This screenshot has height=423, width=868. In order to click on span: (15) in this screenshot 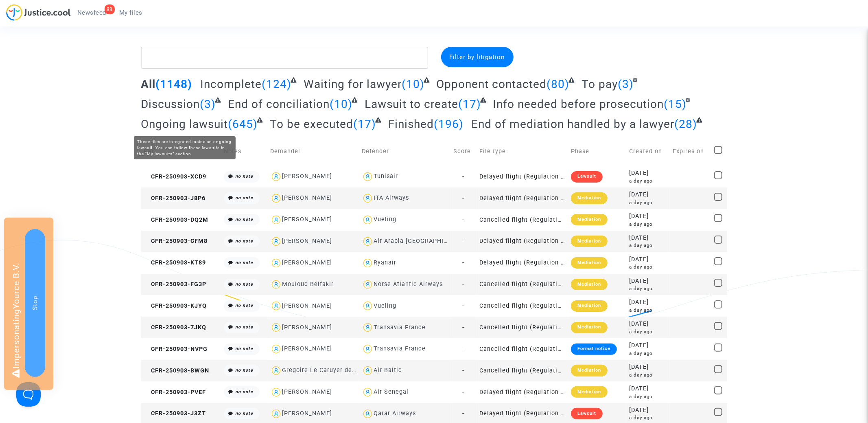, I will do `click(675, 104)`.